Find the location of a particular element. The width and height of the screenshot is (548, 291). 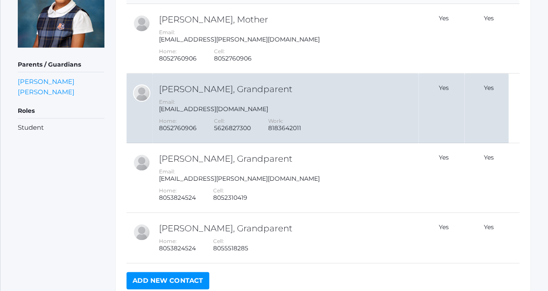

h5: Parents / Guardians is located at coordinates (61, 65).